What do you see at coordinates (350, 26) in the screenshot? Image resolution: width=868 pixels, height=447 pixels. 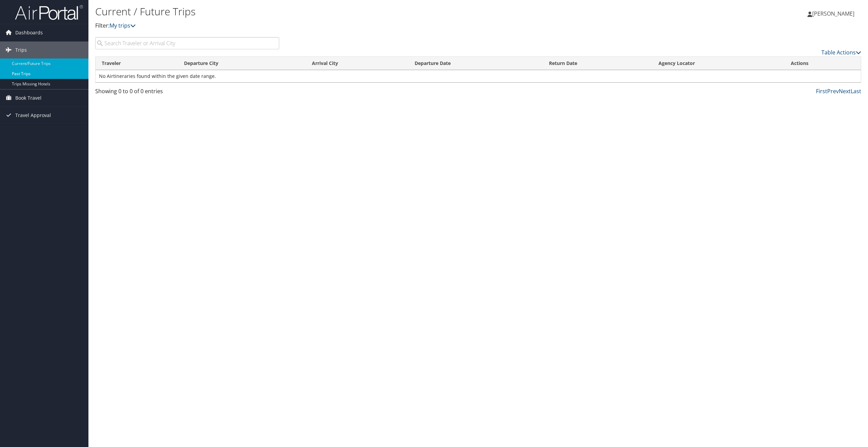 I see `p: Filter:` at bounding box center [350, 26].